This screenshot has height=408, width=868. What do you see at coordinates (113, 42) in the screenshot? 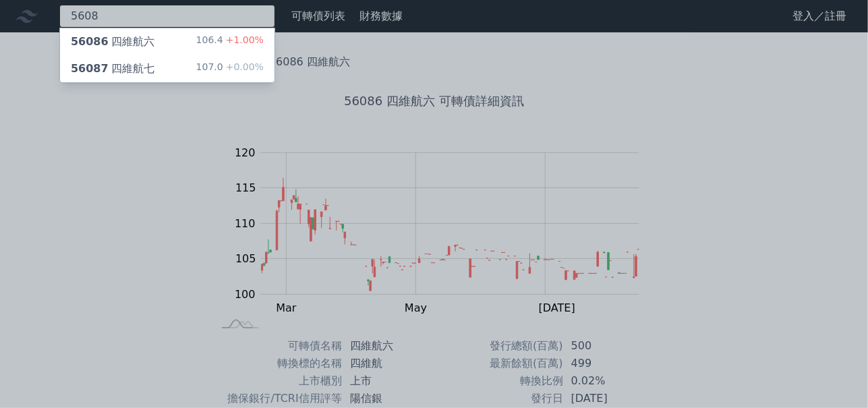
I see `div: 四維航六` at bounding box center [113, 42].